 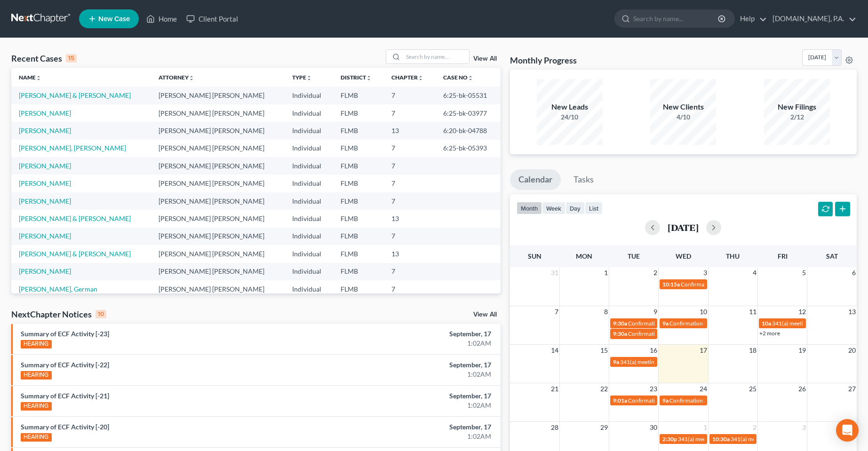 I want to click on span: 29, so click(x=604, y=427).